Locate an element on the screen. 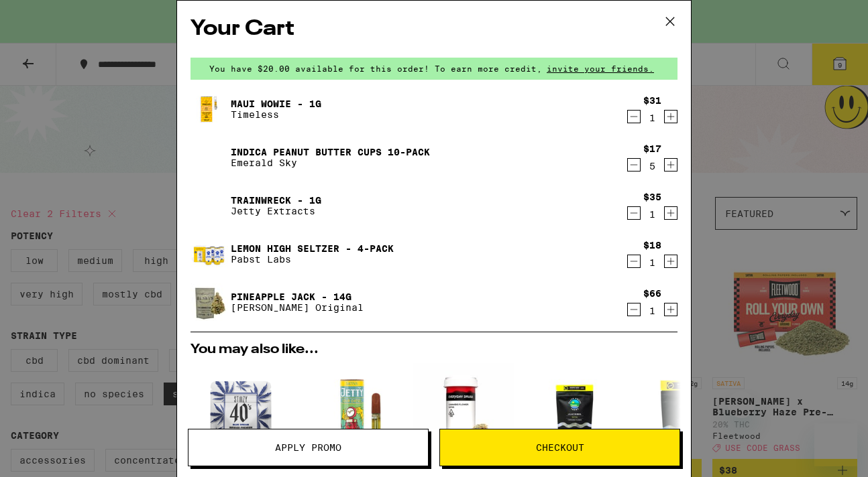 The width and height of the screenshot is (868, 477). span: You have $20.00 available for this order! To earn more credit, is located at coordinates (375, 68).